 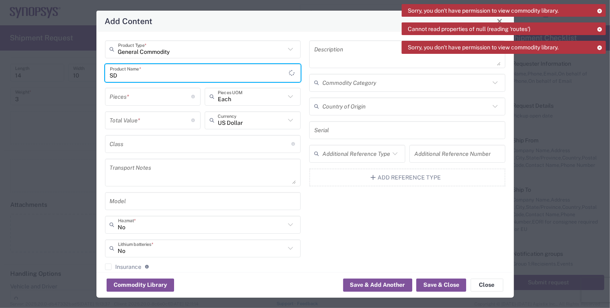 I want to click on button: Commodity Library, so click(x=140, y=285).